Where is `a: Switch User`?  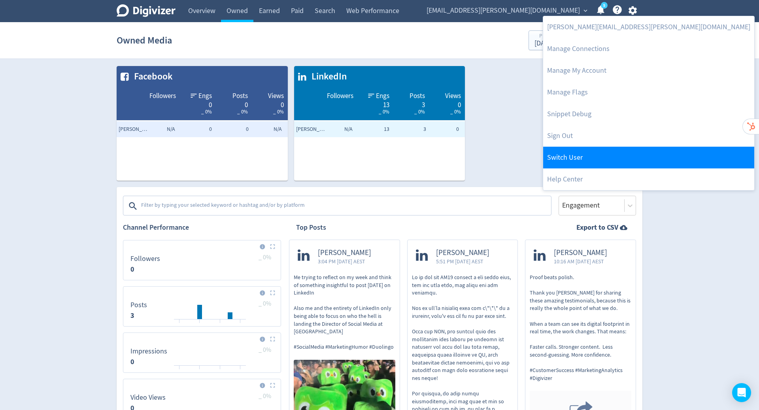
a: Switch User is located at coordinates (649, 157).